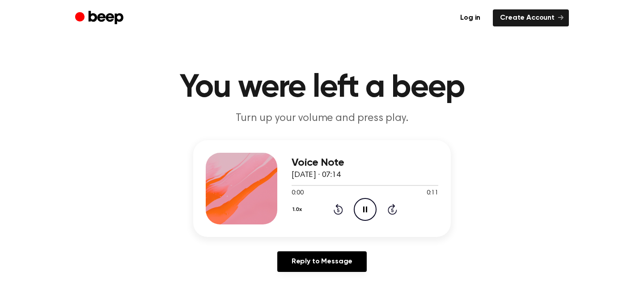  What do you see at coordinates (433, 193) in the screenshot?
I see `span: 0:11` at bounding box center [433, 193].